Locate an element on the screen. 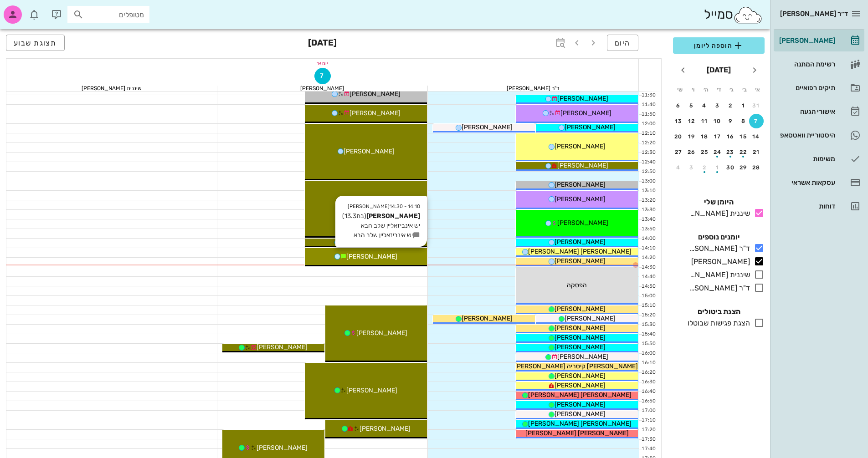 Image resolution: width=868 pixels, height=458 pixels. button: הוספה ליומן is located at coordinates (718, 46).